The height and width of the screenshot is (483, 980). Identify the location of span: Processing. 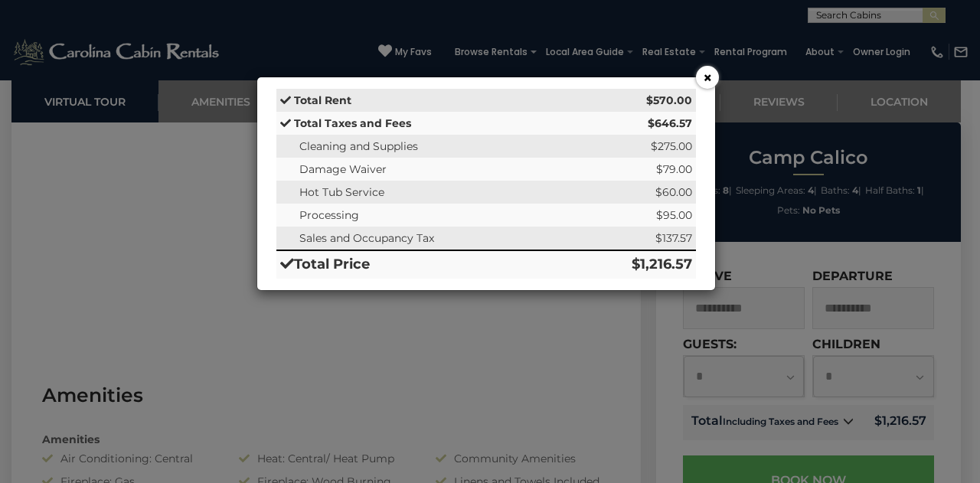
(329, 215).